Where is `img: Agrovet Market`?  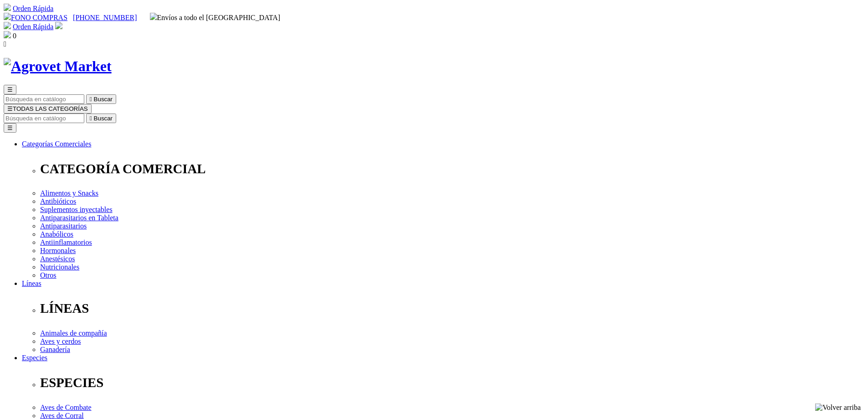 img: Agrovet Market is located at coordinates (57, 66).